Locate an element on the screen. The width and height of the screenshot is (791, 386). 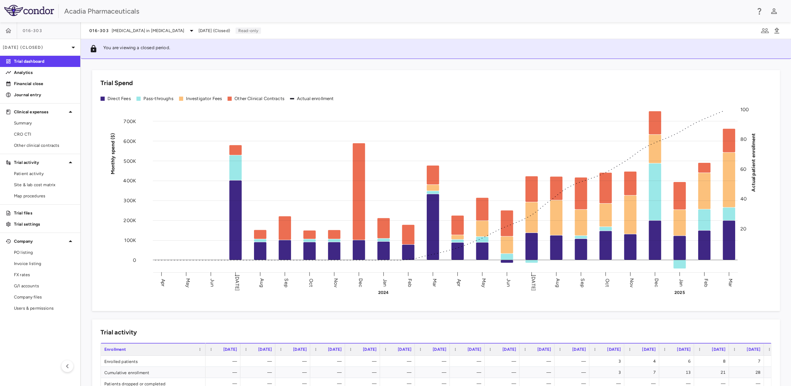
p: Company is located at coordinates (40, 241).